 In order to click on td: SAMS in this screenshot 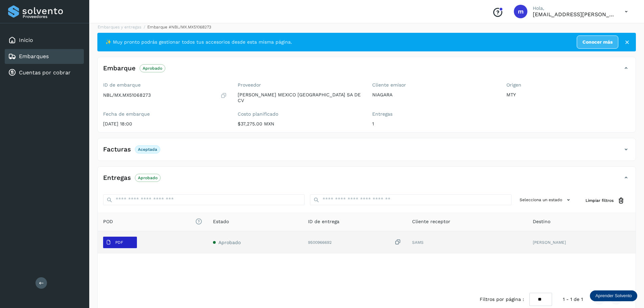, I will do `click(467, 242)`.